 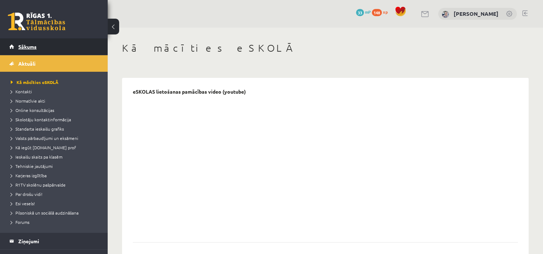 I want to click on a: 148 xp, so click(x=382, y=12).